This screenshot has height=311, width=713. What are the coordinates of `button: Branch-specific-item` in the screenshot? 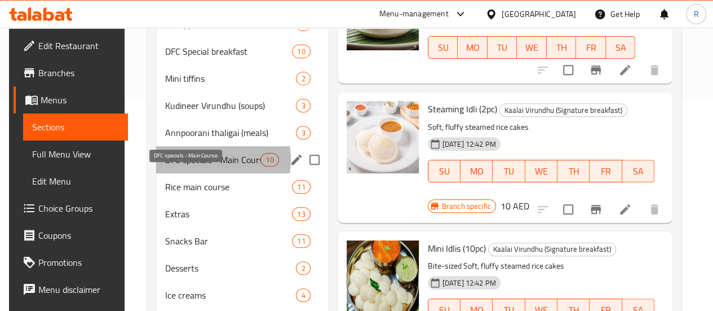 It's located at (596, 209).